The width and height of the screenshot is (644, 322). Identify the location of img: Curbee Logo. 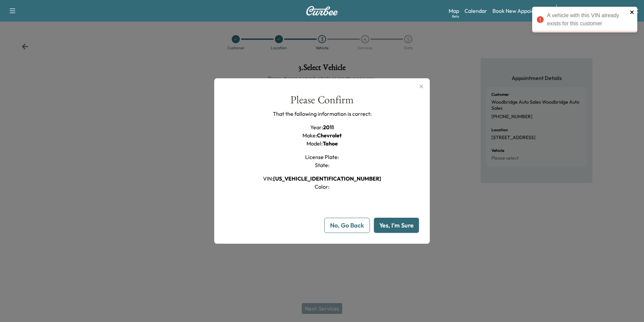
(322, 11).